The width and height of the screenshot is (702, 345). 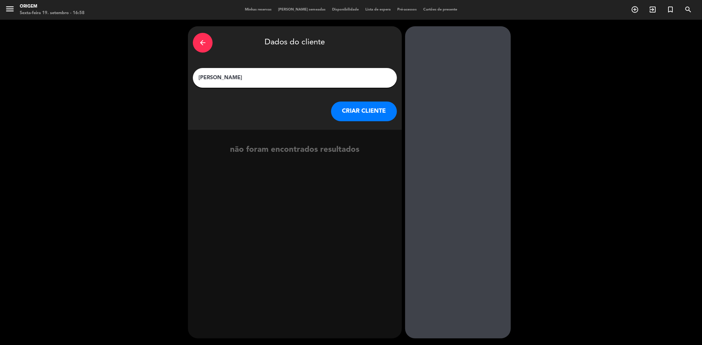 What do you see at coordinates (364, 112) in the screenshot?
I see `button: CRIAR CLIENTE` at bounding box center [364, 112].